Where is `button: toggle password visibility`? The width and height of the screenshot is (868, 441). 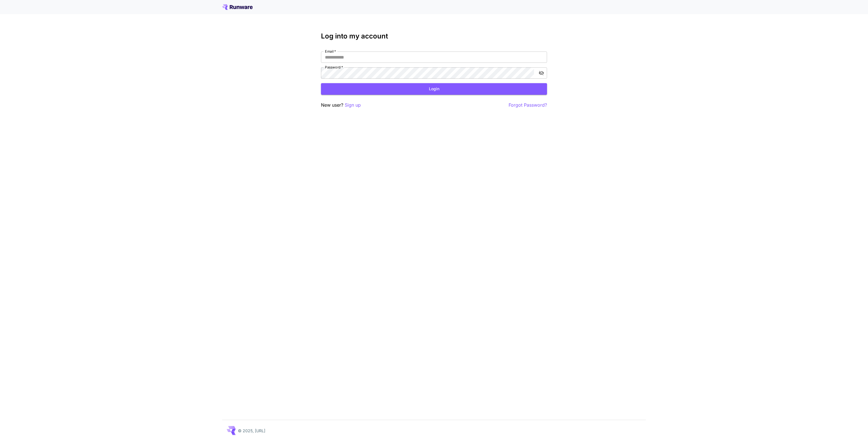
button: toggle password visibility is located at coordinates (541, 73).